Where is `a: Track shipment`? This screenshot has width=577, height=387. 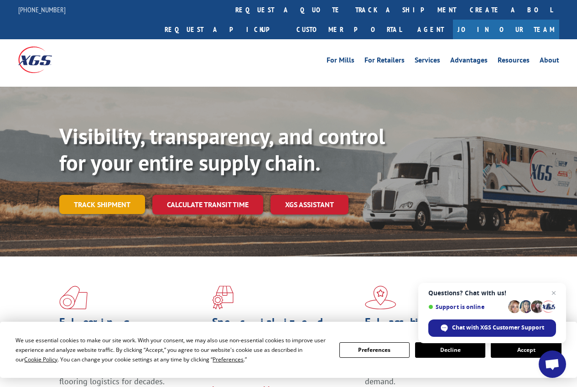
a: Track shipment is located at coordinates (102, 204).